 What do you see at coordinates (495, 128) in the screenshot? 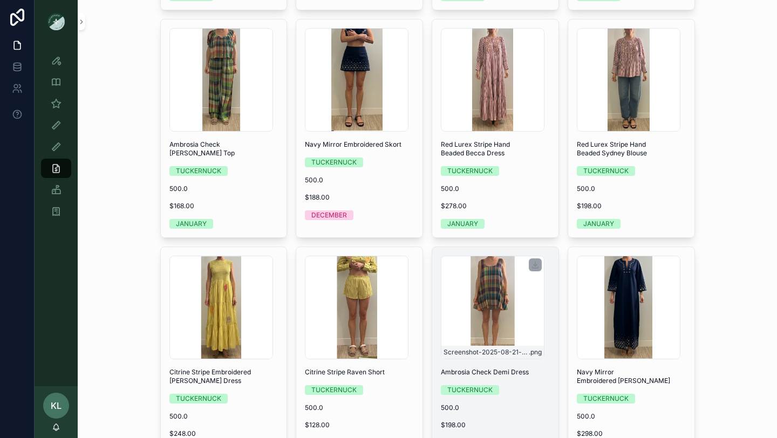
I see `a: Red Lurex Stripe Hand Beaded Becca DressTUCKERNUCK500.0$278.00JANUARY` at bounding box center [495, 128].